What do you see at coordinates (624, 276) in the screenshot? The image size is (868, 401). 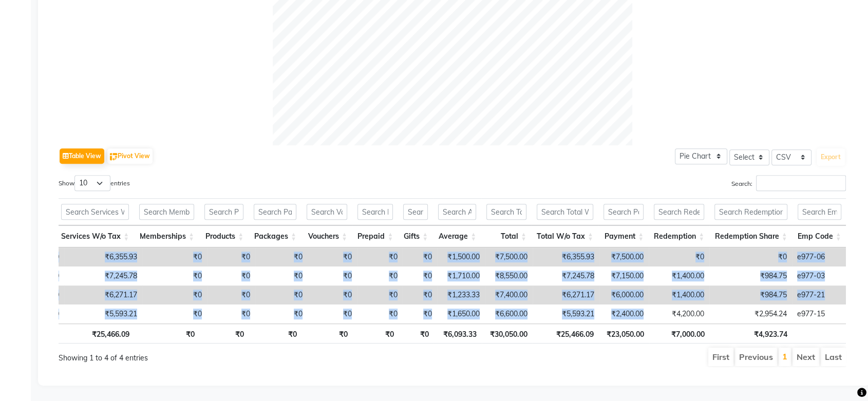 I see `td: ₹7,150.00` at bounding box center [624, 276].